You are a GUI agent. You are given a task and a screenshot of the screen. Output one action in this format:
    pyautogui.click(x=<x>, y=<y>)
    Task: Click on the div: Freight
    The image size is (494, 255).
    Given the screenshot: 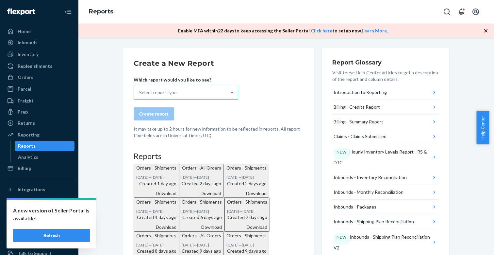 What is the action you would take?
    pyautogui.click(x=26, y=101)
    